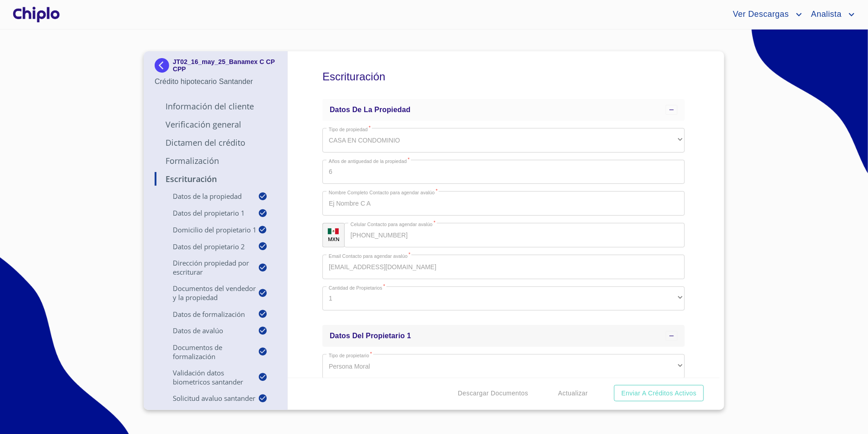 The image size is (868, 434). I want to click on span: Enviar a Créditos Activos, so click(659, 393).